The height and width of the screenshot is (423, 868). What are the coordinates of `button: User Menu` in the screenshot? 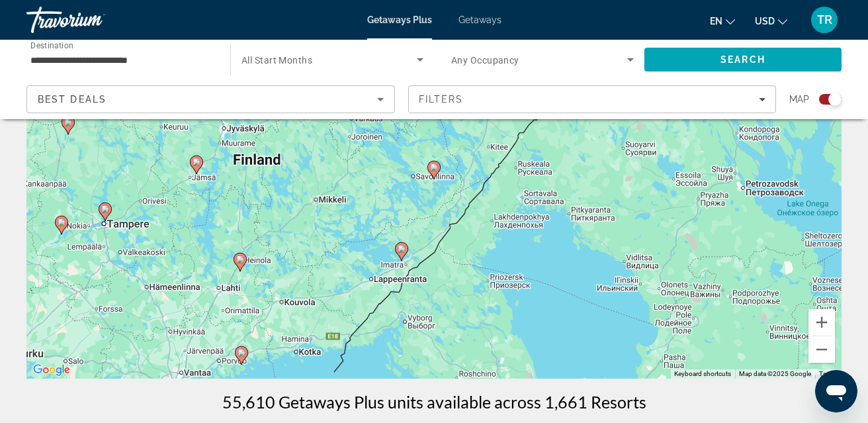 It's located at (825, 20).